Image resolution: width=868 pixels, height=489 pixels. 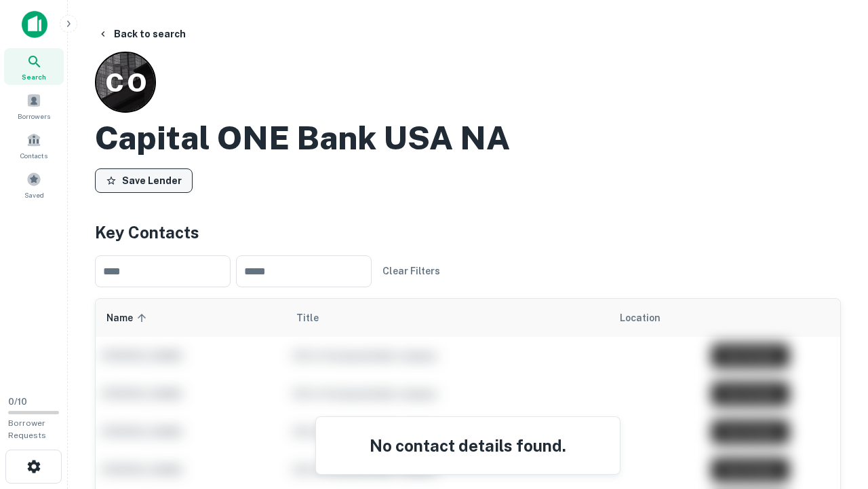 What do you see at coordinates (34, 116) in the screenshot?
I see `span: Borrowers` at bounding box center [34, 116].